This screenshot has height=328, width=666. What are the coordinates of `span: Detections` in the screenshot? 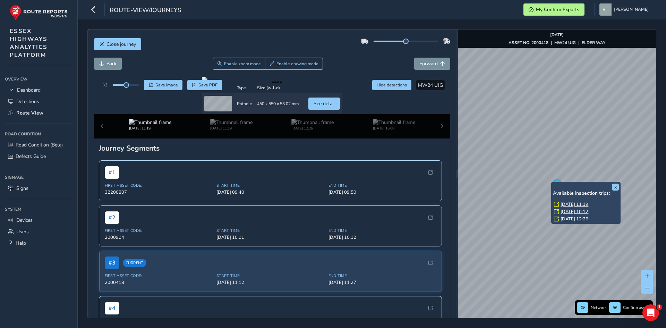 It's located at (28, 101).